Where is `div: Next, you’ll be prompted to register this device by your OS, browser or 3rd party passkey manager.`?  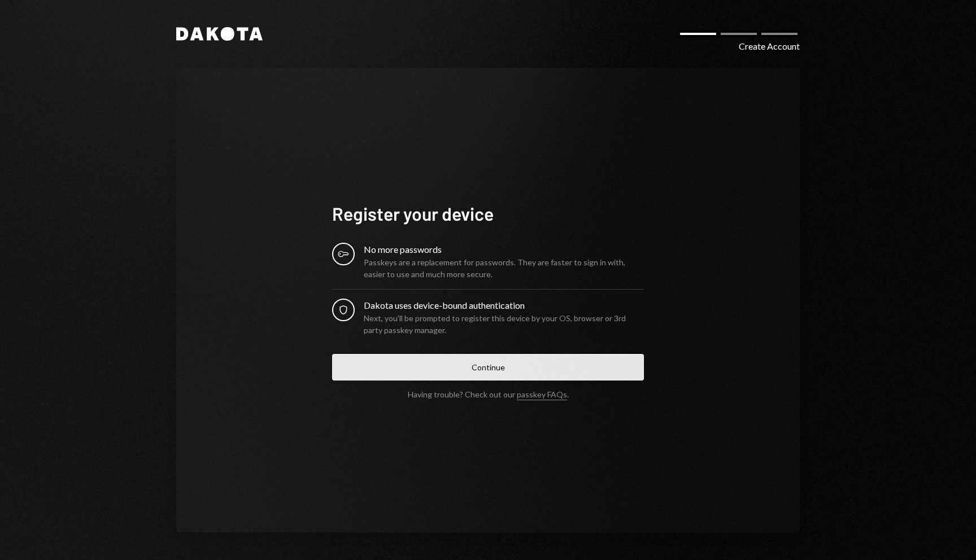 div: Next, you’ll be prompted to register this device by your OS, browser or 3rd party passkey manager. is located at coordinates (504, 324).